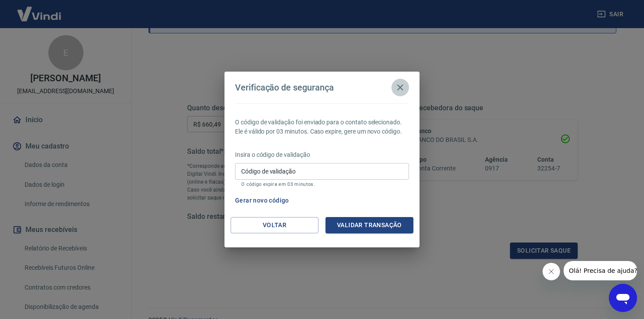 The height and width of the screenshot is (319, 644). What do you see at coordinates (322, 184) in the screenshot?
I see `p: O código expira em 03 minutos.` at bounding box center [322, 184].